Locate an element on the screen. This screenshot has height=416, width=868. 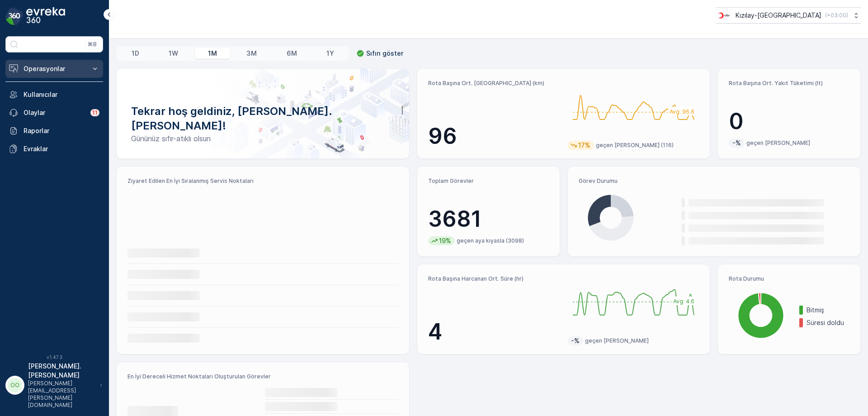
p: Olaylar is located at coordinates (54, 113).